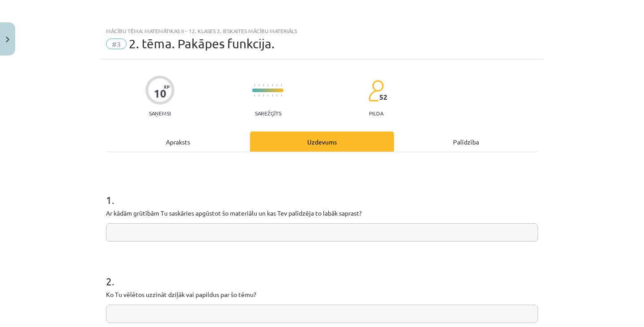 The height and width of the screenshot is (327, 644). What do you see at coordinates (322, 213) in the screenshot?
I see `p: Ar kādām grūtībām Tu saskāries apgūstot šo materiālu un kas Tev palīdzēja to labāk saprast?` at bounding box center [322, 213].